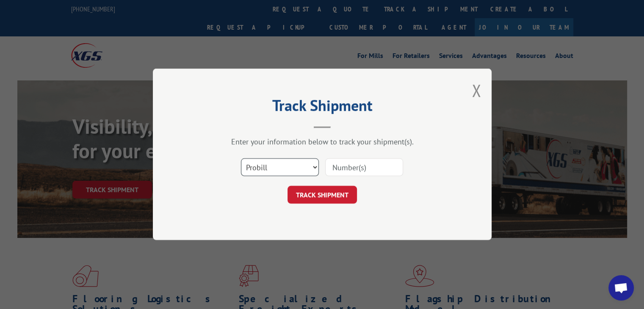 The height and width of the screenshot is (309, 644). Describe the element at coordinates (322, 107) in the screenshot. I see `h2: Track Shipment` at that location.